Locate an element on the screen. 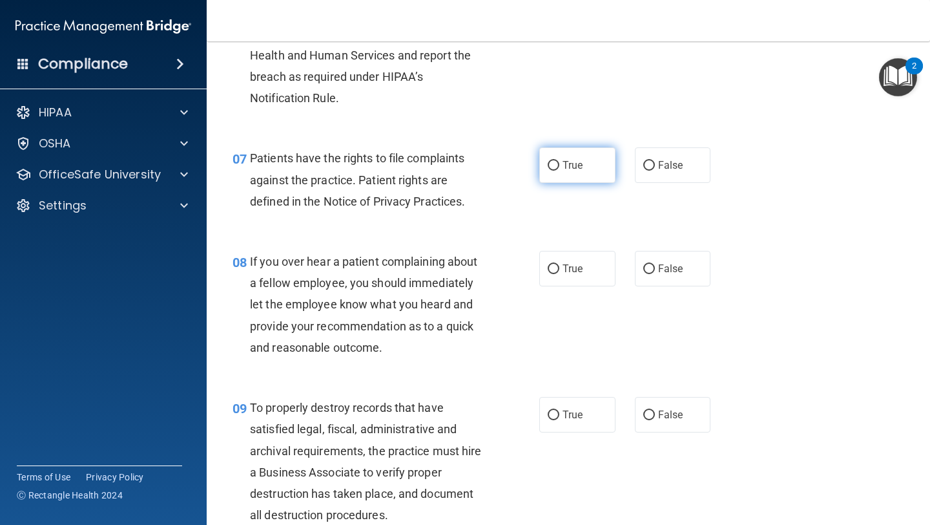 The image size is (930, 525). span: 08 is located at coordinates (240, 262).